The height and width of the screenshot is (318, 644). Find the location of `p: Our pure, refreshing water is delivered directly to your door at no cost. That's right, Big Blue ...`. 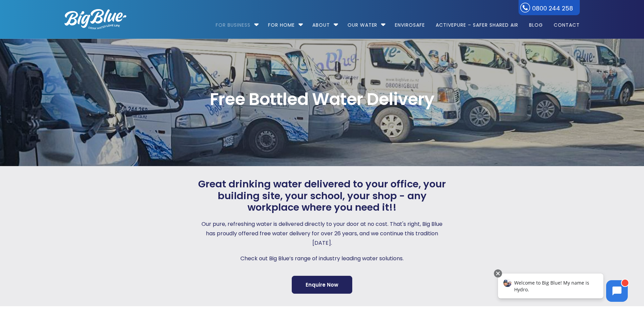

p: Our pure, refreshing water is delivered directly to your door at no cost. That's right, Big Blue ... is located at coordinates (322, 234).